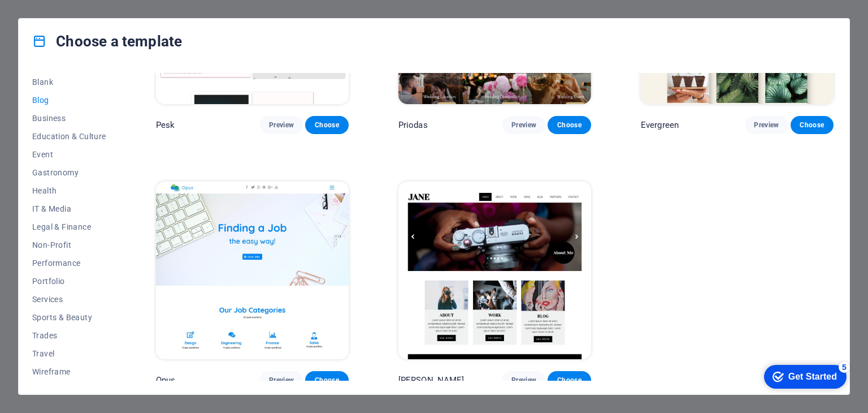  Describe the element at coordinates (69, 209) in the screenshot. I see `span: IT & Media` at that location.